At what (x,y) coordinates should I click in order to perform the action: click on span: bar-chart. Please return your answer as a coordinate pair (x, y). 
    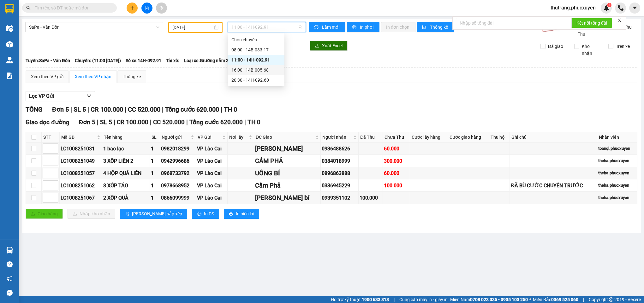
    Looking at the image, I should click on (425, 28).